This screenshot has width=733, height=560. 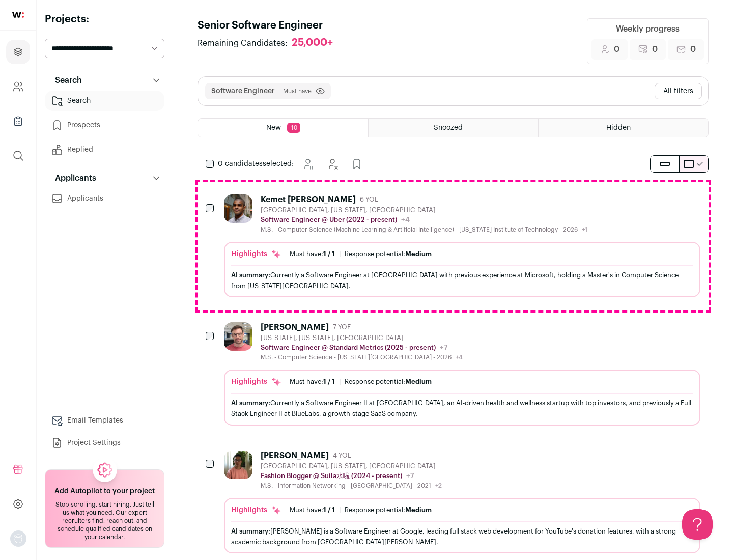 What do you see at coordinates (65, 80) in the screenshot?
I see `p: Search` at bounding box center [65, 80].